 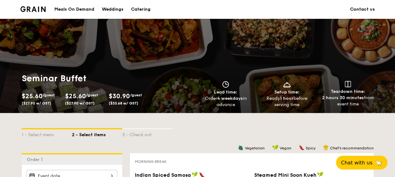 I want to click on strong: 2 hours 30 minutes, so click(x=342, y=98).